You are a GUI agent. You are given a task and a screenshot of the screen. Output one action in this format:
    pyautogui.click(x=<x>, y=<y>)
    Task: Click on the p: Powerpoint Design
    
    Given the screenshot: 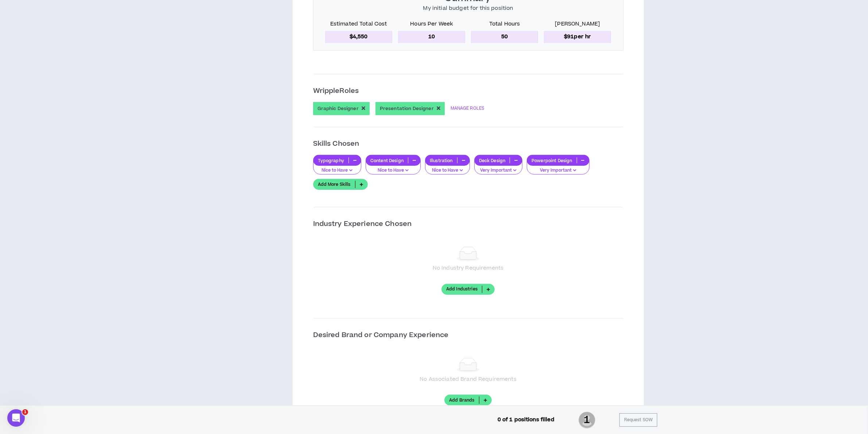 What is the action you would take?
    pyautogui.click(x=552, y=160)
    